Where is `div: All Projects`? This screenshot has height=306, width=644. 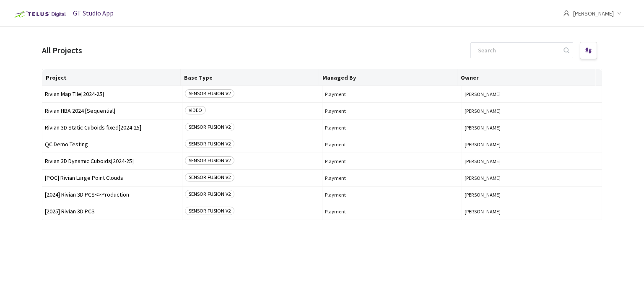
div: All Projects is located at coordinates (62, 50).